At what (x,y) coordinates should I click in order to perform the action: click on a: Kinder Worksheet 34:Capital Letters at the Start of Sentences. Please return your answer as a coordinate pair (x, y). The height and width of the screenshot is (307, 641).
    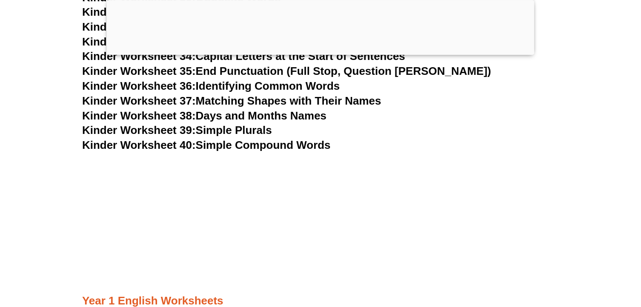
    Looking at the image, I should click on (243, 57).